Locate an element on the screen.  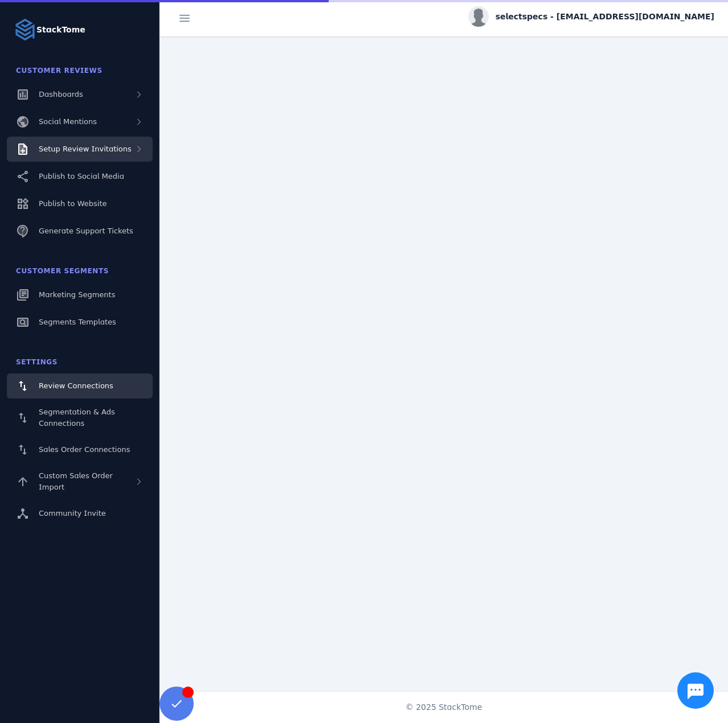
a: Marketing Segments is located at coordinates (80, 295).